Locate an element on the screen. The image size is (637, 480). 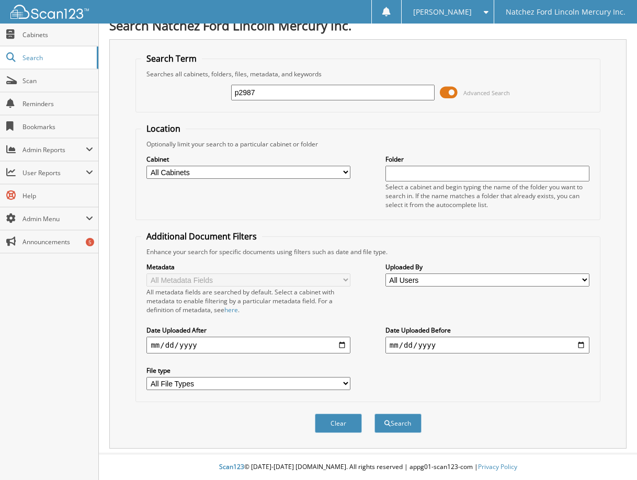
span: Natchez Ford Lincoln Mercury Inc. is located at coordinates (565, 12).